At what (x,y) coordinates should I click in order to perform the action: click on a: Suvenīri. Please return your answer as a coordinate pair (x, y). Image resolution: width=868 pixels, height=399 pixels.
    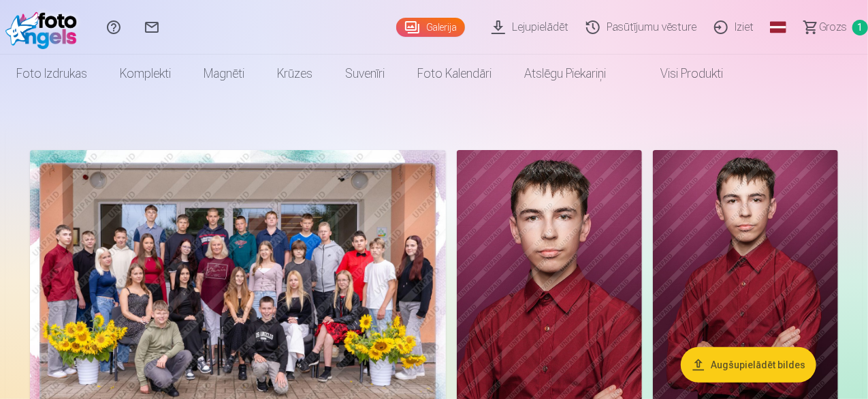
    Looking at the image, I should click on (365, 74).